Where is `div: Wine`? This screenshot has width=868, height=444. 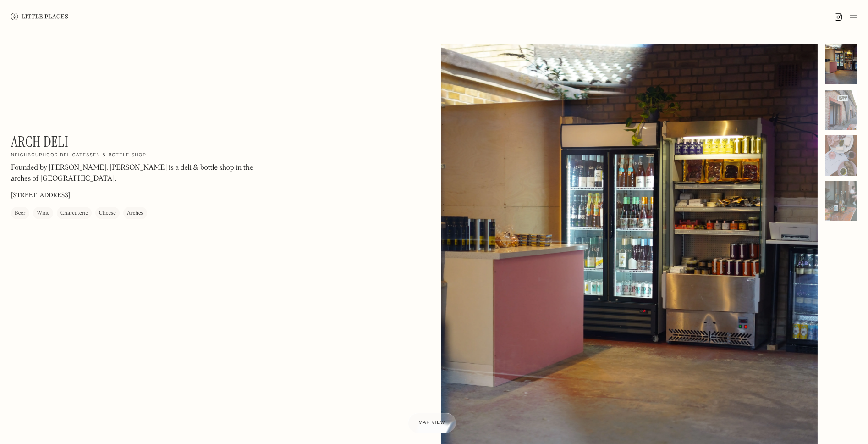
div: Wine is located at coordinates (43, 214).